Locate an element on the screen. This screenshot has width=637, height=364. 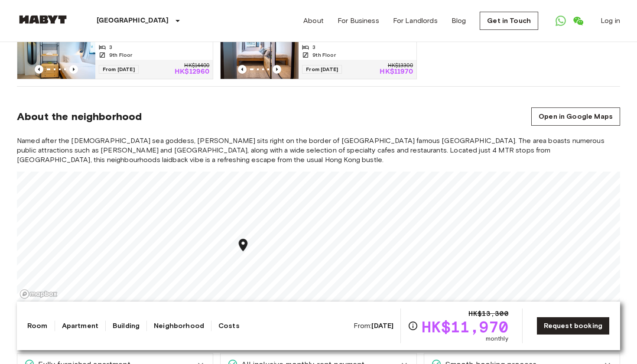
a: Get in Touch is located at coordinates (509, 21).